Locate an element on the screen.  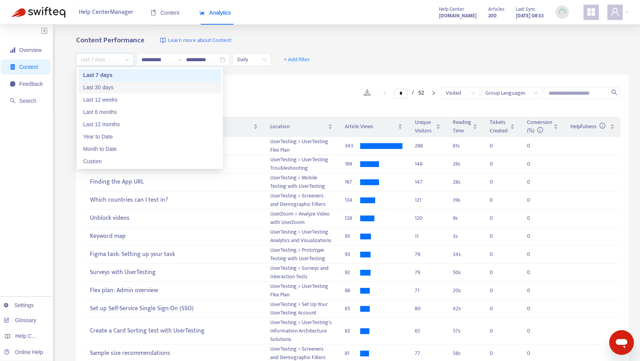
td: UserZoom > Analyze Video with UserZoom is located at coordinates (302, 218).